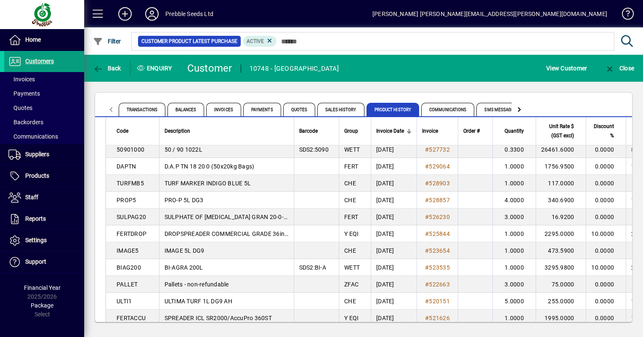 Image resolution: width=643 pixels, height=337 pixels. I want to click on a: #522663, so click(437, 284).